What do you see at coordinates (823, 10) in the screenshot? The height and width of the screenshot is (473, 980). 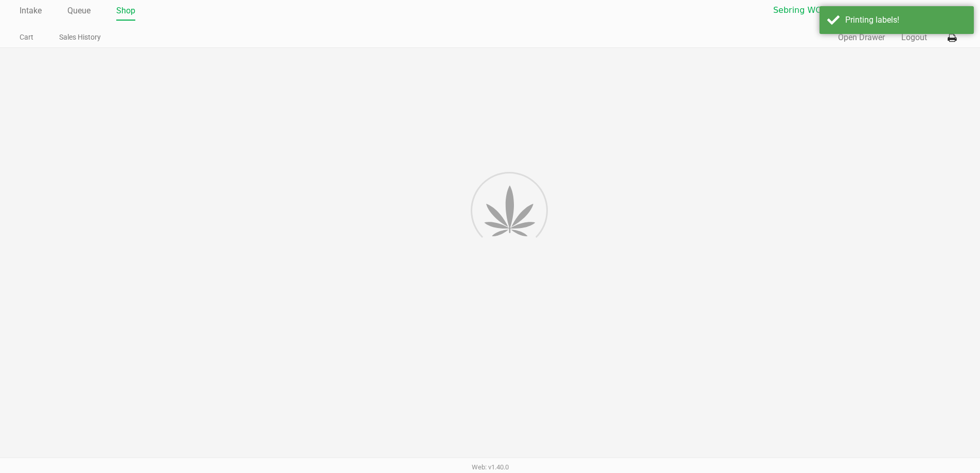 I see `span: Sebring WC` at bounding box center [823, 10].